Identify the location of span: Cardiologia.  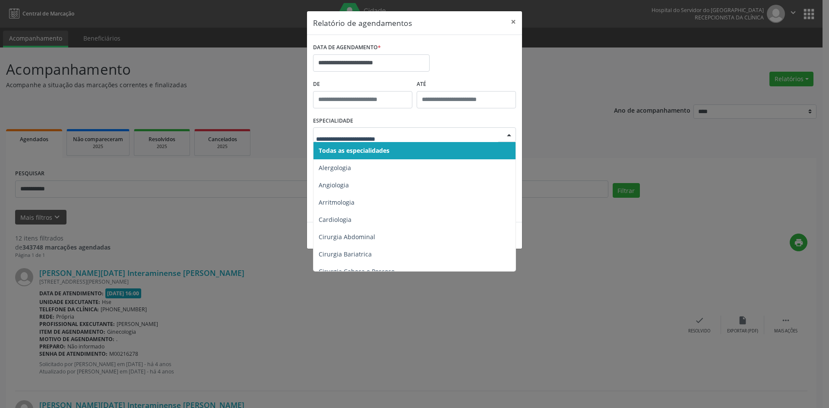
(335, 219).